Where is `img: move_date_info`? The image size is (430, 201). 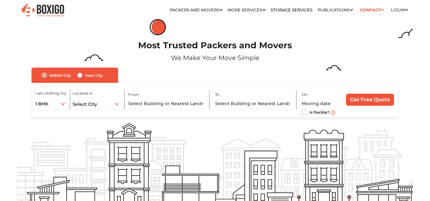
img: move_date_info is located at coordinates (333, 113).